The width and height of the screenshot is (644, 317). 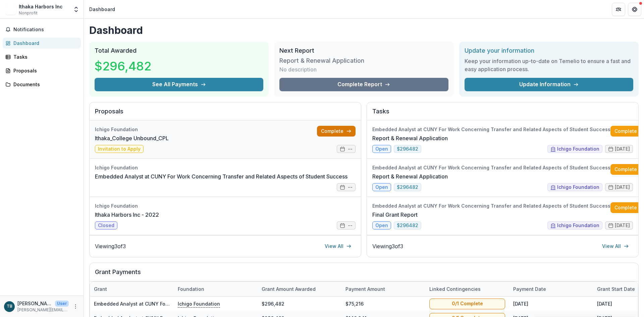 I want to click on nav: breadcrumb, so click(x=102, y=9).